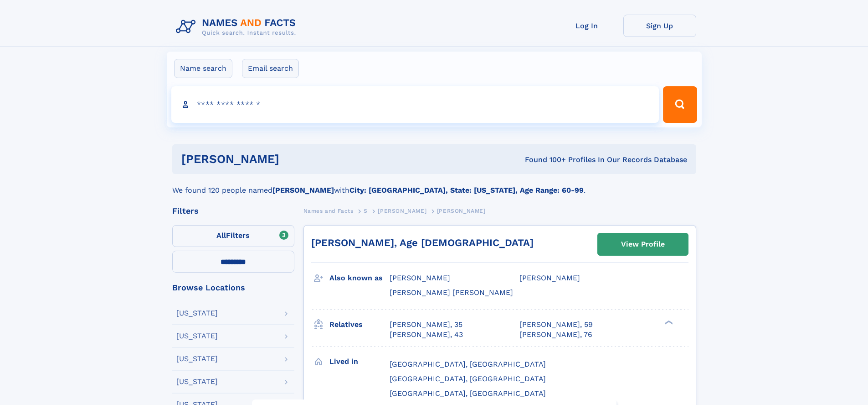  What do you see at coordinates (270, 68) in the screenshot?
I see `label: Email search` at bounding box center [270, 68].